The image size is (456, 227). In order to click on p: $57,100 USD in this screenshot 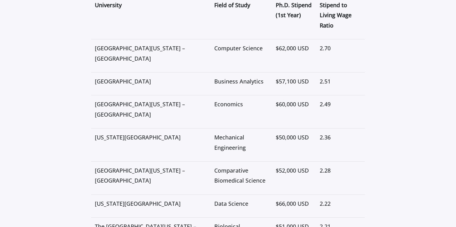, I will do `click(294, 81)`.